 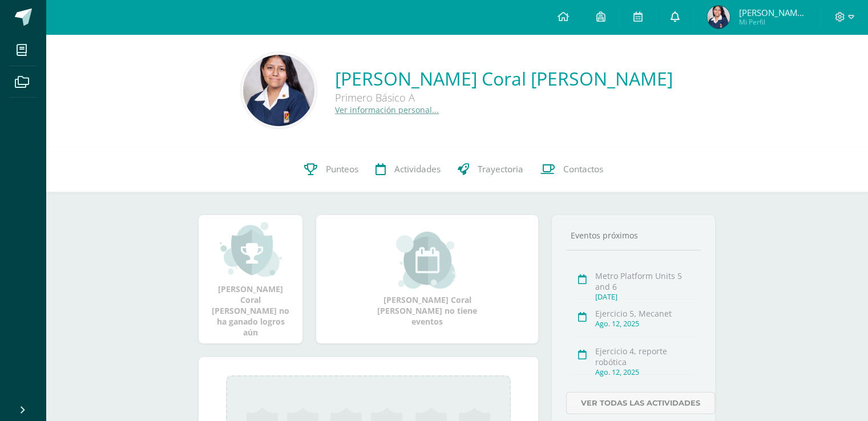 I want to click on img: 41af104a495e6970e2262c2880229659.png, so click(x=279, y=90).